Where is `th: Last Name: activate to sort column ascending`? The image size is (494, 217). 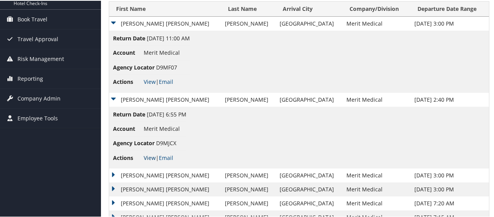 th: Last Name: activate to sort column ascending is located at coordinates (249, 8).